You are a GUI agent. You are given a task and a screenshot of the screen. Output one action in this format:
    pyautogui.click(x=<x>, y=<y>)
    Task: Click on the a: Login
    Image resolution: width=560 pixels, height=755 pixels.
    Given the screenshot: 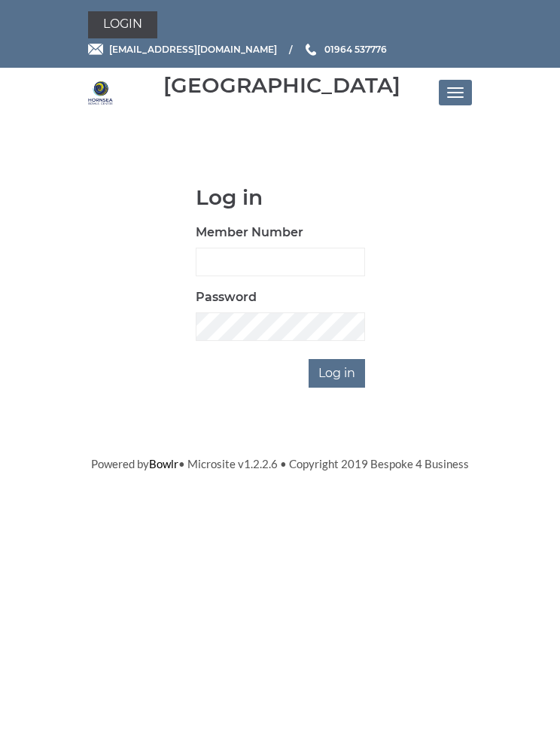 What is the action you would take?
    pyautogui.click(x=122, y=24)
    